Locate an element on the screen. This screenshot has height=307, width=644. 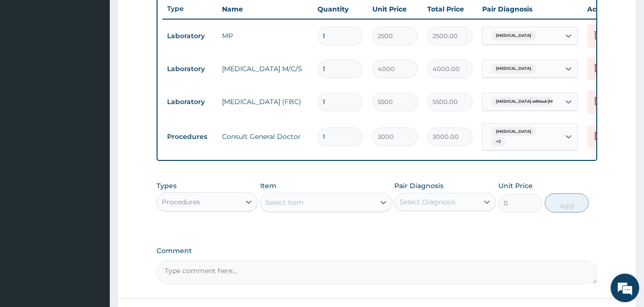
label: Unit Price is located at coordinates (516, 186).